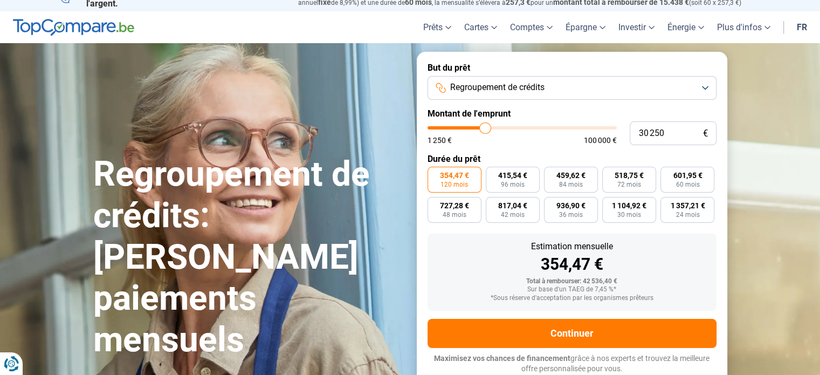 This screenshot has height=375, width=820. Describe the element at coordinates (571, 175) in the screenshot. I see `span: 459,62 €` at that location.